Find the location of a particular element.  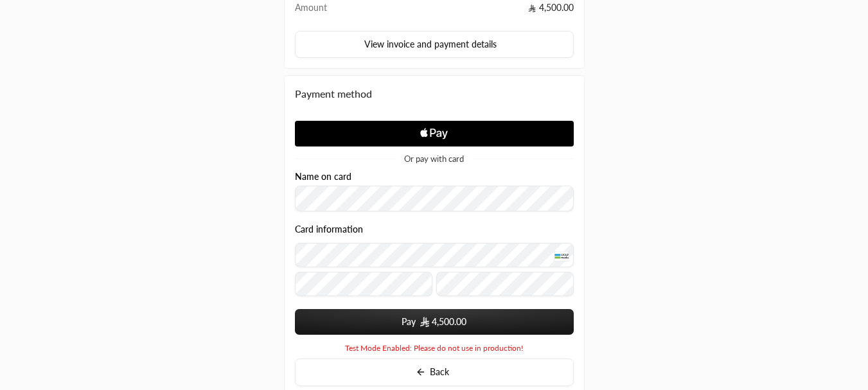

input: CVC is located at coordinates (505, 284).